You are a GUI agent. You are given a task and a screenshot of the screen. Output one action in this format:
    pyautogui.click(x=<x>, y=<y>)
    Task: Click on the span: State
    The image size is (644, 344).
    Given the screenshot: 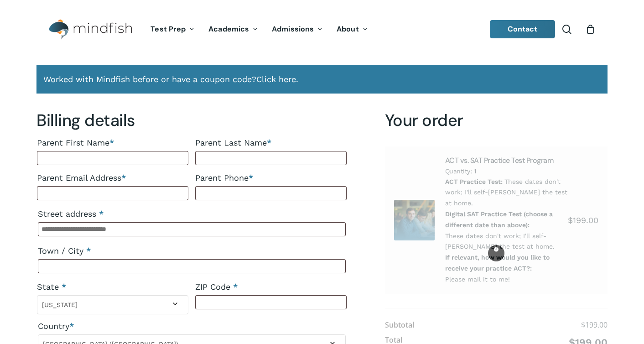 What is the action you would take?
    pyautogui.click(x=113, y=305)
    